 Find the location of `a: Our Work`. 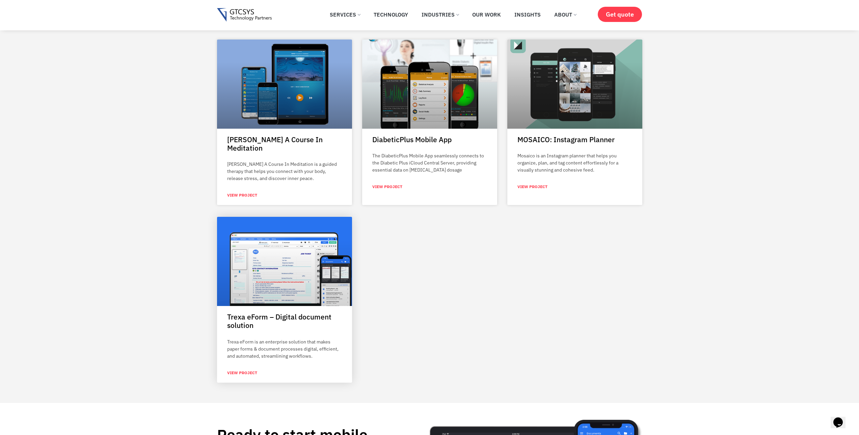

a: Our Work is located at coordinates (486, 15).